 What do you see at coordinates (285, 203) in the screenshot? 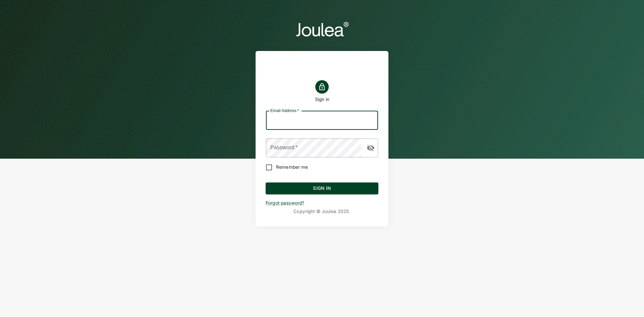
I see `a: Forgot password?` at bounding box center [285, 203].